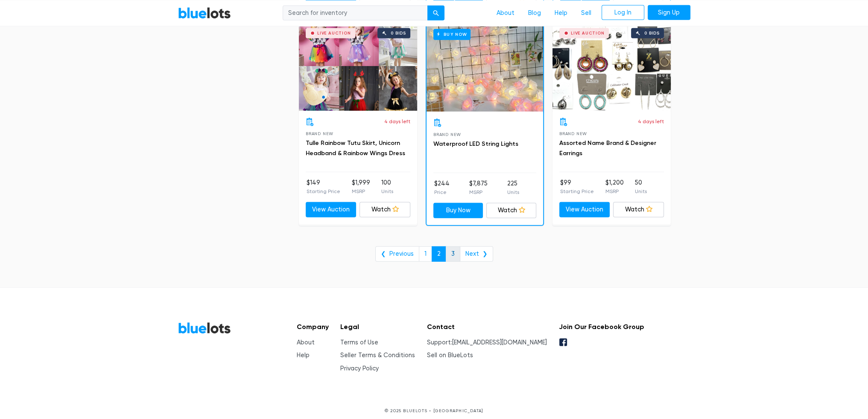 The width and height of the screenshot is (868, 419). Describe the element at coordinates (360, 369) in the screenshot. I see `a: Privacy Policy` at that location.